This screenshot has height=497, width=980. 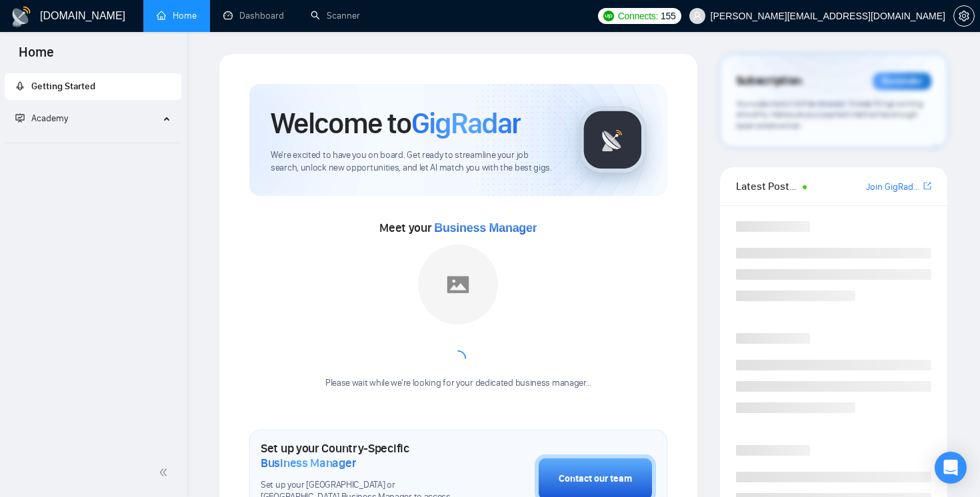 What do you see at coordinates (951, 468) in the screenshot?
I see `div: Open Intercom Messenger` at bounding box center [951, 468].